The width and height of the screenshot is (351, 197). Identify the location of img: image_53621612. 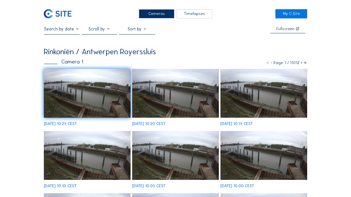
(87, 93).